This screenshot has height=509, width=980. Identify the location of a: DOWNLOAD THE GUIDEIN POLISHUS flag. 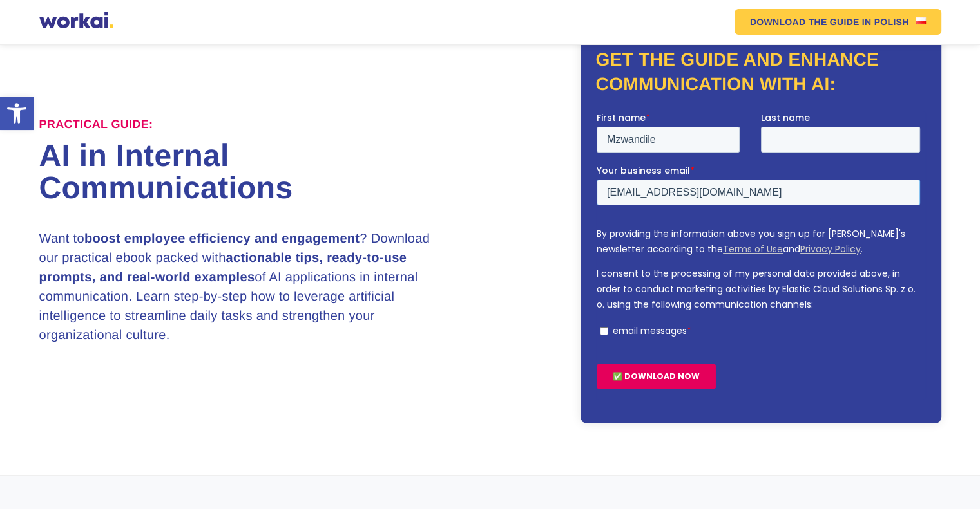
(838, 22).